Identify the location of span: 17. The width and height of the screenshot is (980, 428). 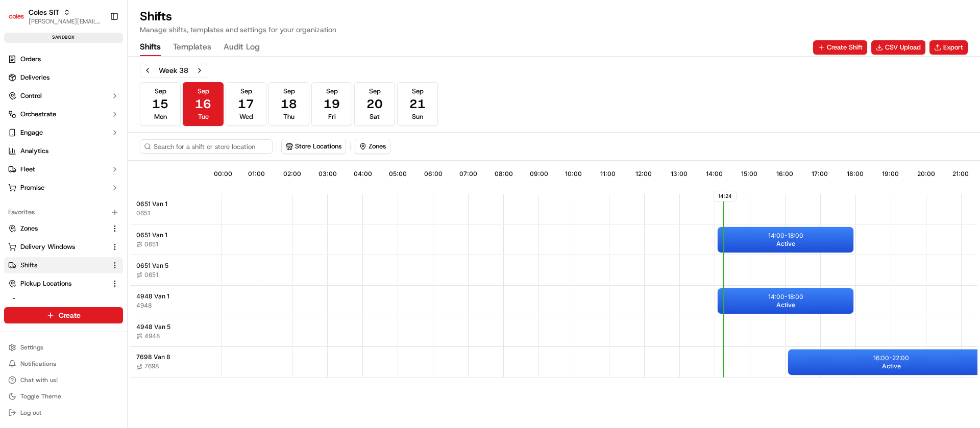
(246, 104).